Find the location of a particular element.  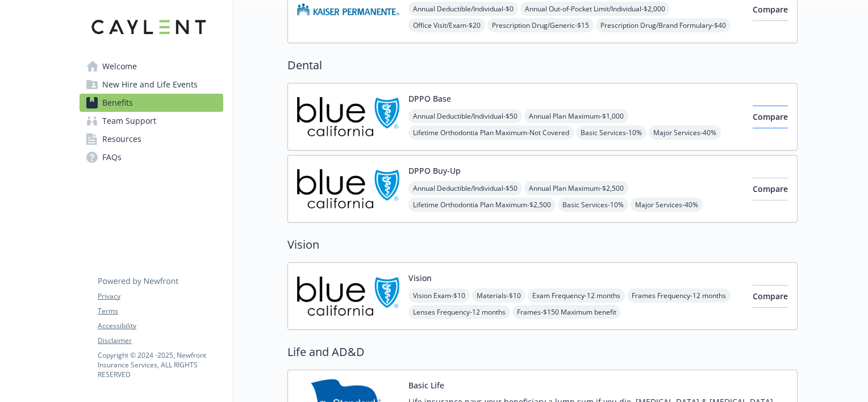

a: Privacy is located at coordinates (161, 296).